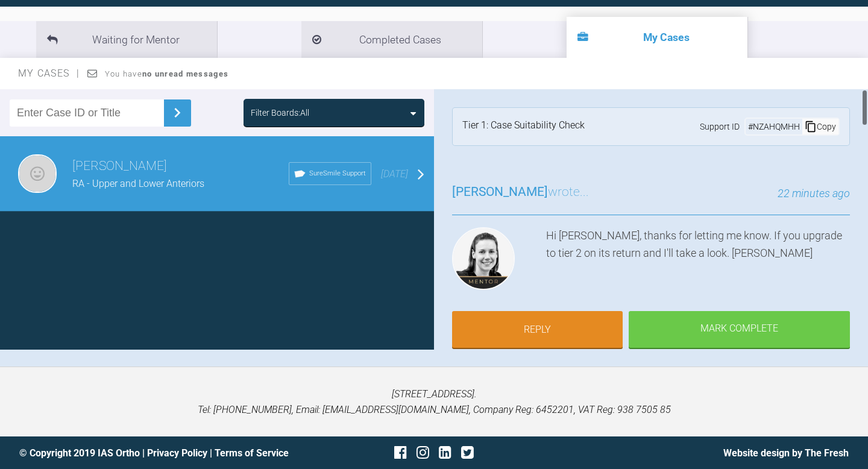 Image resolution: width=868 pixels, height=469 pixels. I want to click on li: Waiting for Mentor, so click(127, 39).